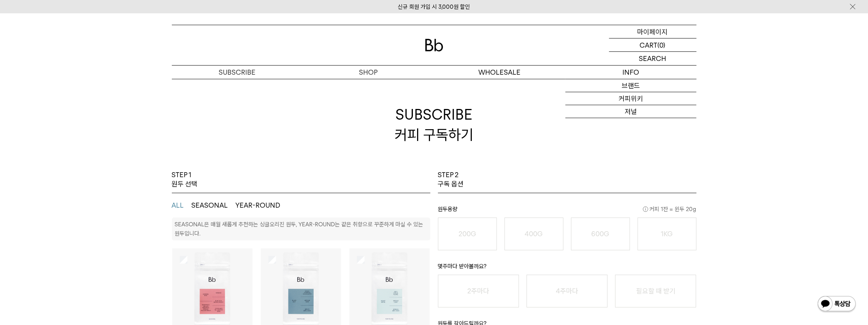  I want to click on o: 1KG, so click(667, 234).